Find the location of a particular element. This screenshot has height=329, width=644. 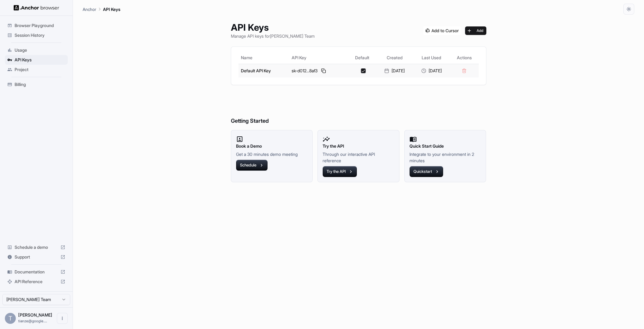

th: Default is located at coordinates (362, 58).